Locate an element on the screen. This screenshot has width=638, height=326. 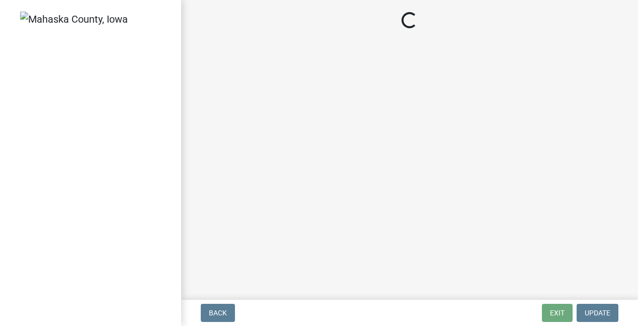
span: Back is located at coordinates (218, 312).